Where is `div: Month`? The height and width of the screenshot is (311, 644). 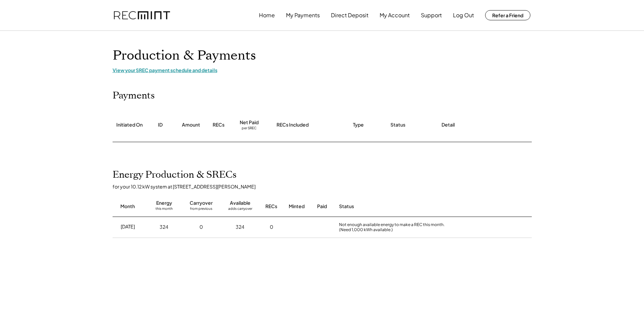 div: Month is located at coordinates (128, 207).